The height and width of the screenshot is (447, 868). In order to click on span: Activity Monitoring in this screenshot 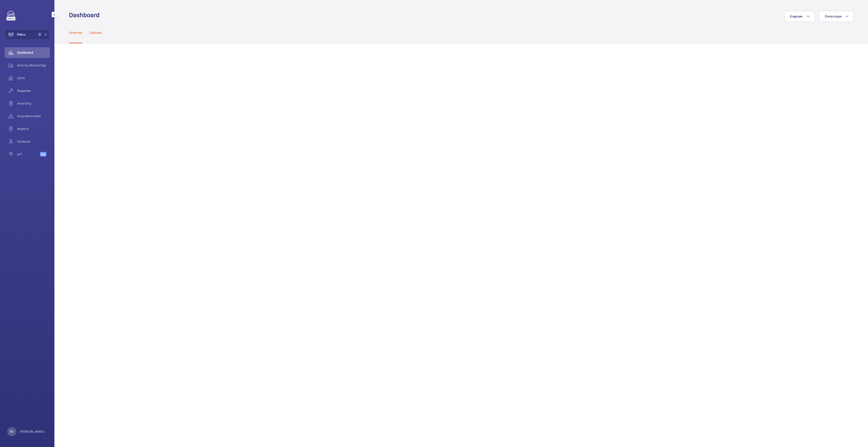, I will do `click(34, 66)`.